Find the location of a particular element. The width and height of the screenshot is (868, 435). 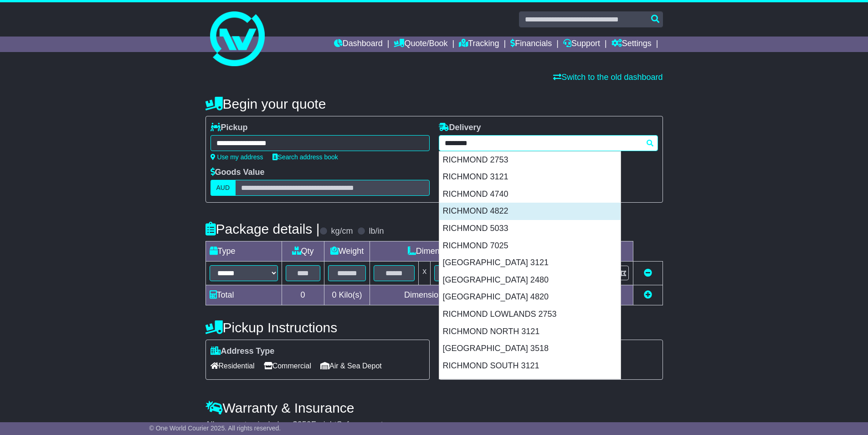

a: Add new item is located at coordinates (648, 294).